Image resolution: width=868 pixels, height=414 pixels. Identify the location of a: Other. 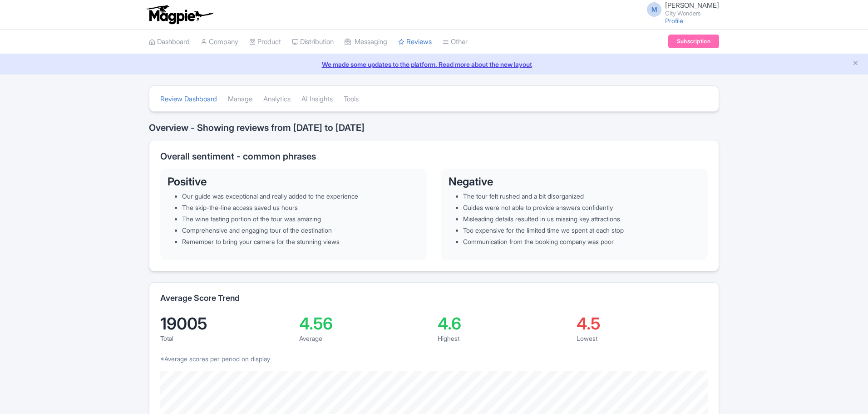
(455, 42).